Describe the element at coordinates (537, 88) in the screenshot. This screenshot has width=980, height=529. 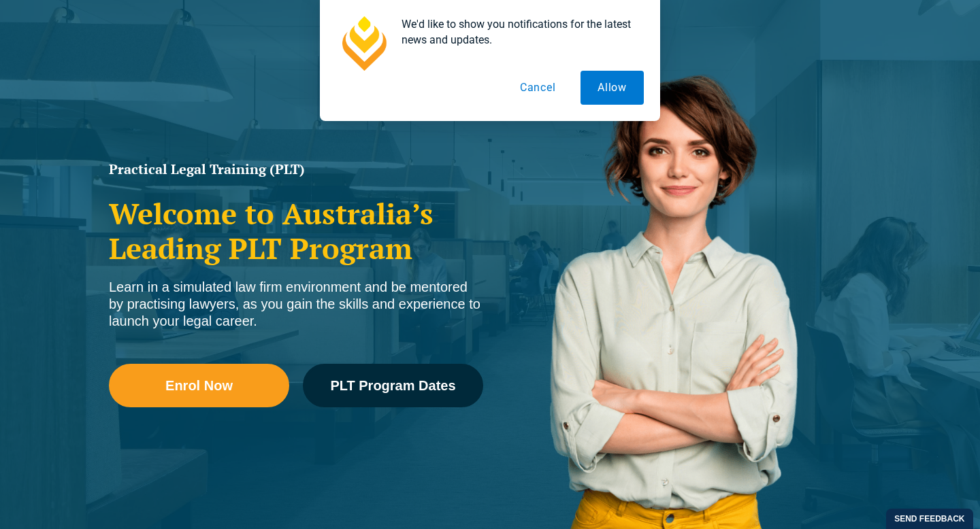
I see `button: Cancel` at that location.